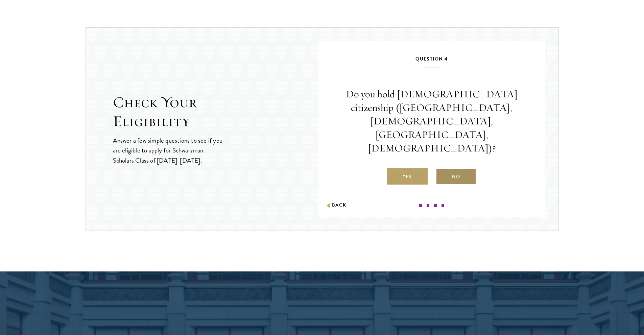  Describe the element at coordinates (456, 176) in the screenshot. I see `label: No` at that location.